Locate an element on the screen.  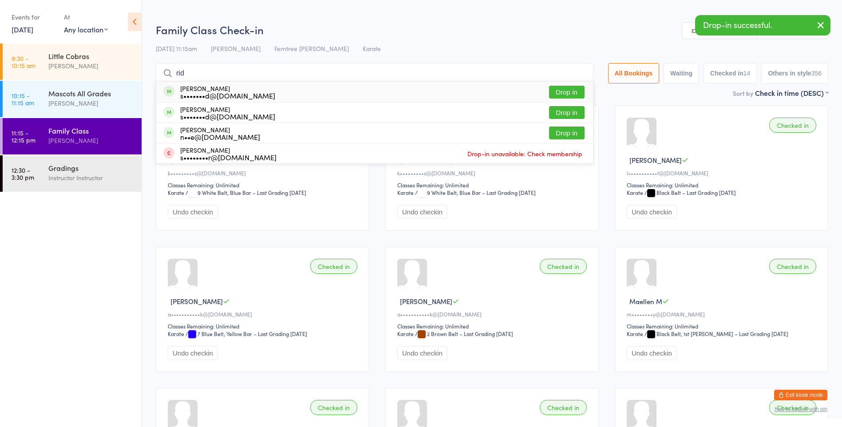
time: 9:30 - 10:15 am is located at coordinates (24, 62).